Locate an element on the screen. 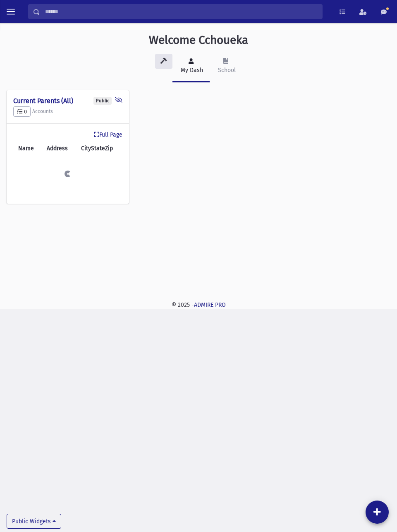  h3: Welcome Cchoueka is located at coordinates (199, 40).